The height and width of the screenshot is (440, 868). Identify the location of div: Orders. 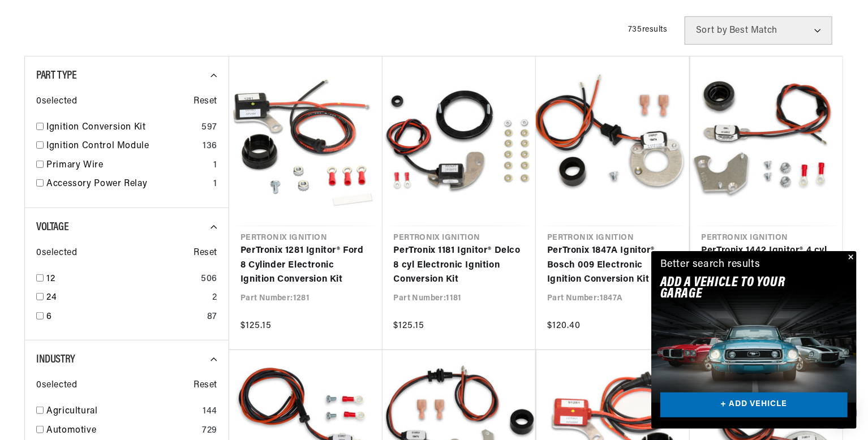
(113, 223).